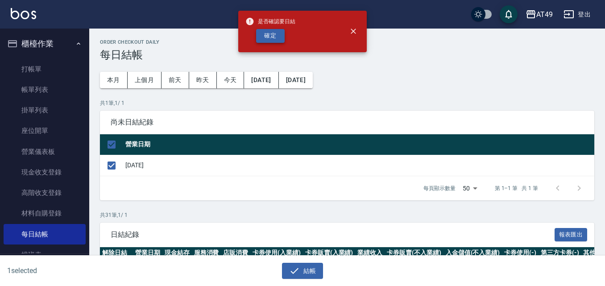 This screenshot has height=286, width=605. What do you see at coordinates (78, 270) in the screenshot?
I see `h6: 1 selected` at bounding box center [78, 270].